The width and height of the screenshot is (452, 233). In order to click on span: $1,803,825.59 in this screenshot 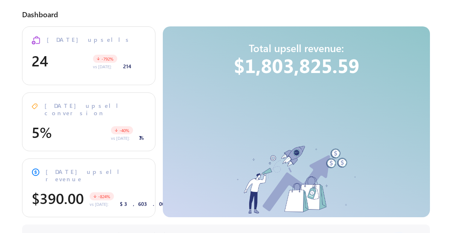, I will do `click(296, 65)`.